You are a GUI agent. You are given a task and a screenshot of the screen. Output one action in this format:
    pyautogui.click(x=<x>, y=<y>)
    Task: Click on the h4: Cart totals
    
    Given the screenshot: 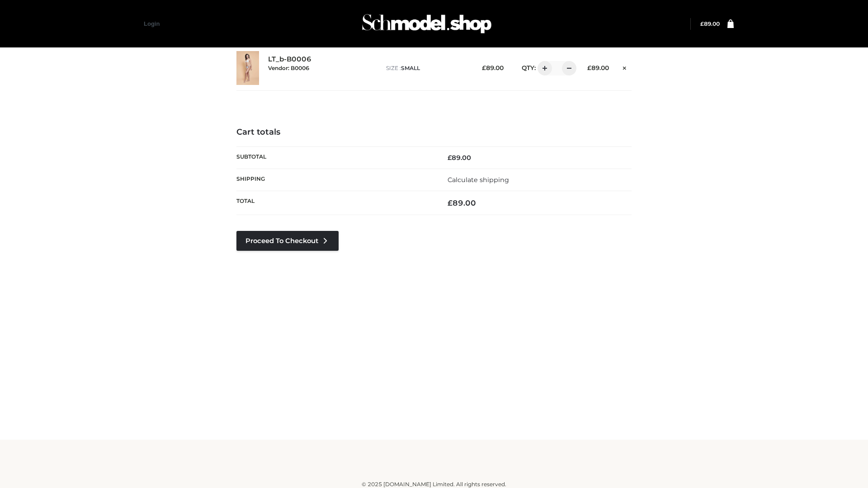 What is the action you would take?
    pyautogui.click(x=434, y=132)
    